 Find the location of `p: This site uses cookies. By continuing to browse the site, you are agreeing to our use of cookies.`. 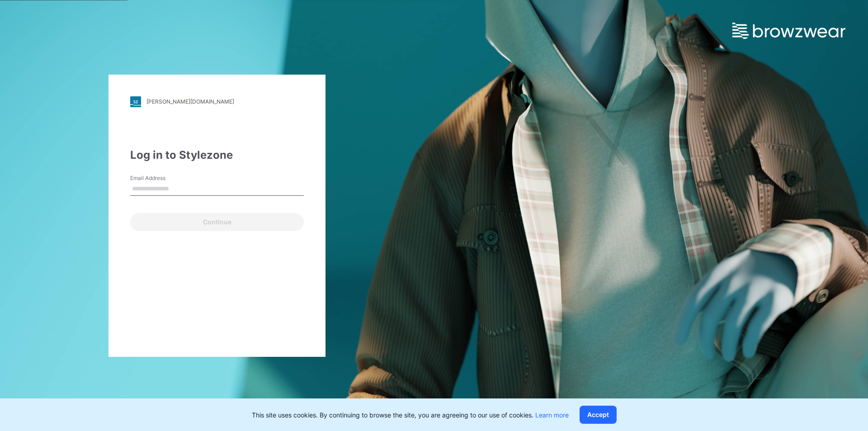

p: This site uses cookies. By continuing to browse the site, you are agreeing to our use of cookies. is located at coordinates (410, 415).